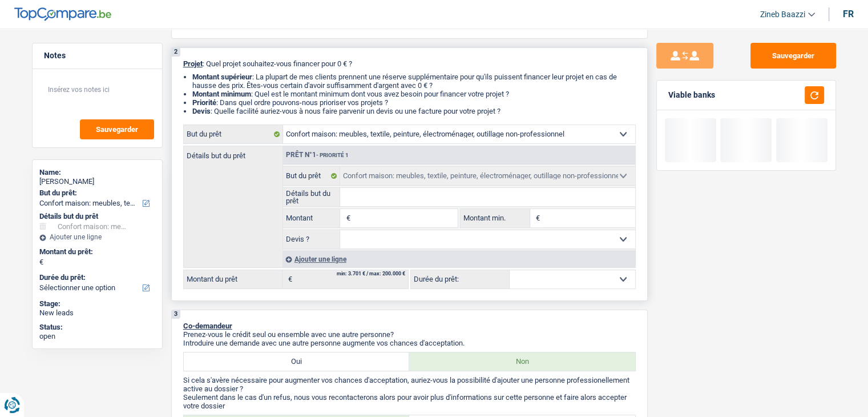 The height and width of the screenshot is (417, 868). Describe the element at coordinates (97, 313) in the screenshot. I see `div: New leads` at that location.